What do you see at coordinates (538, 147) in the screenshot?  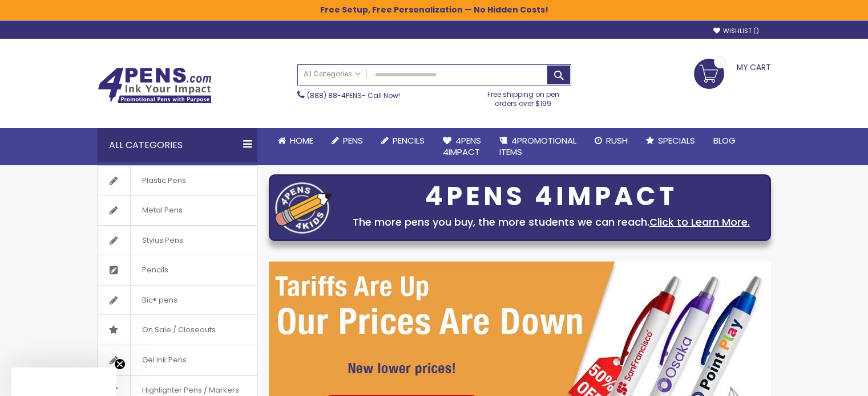 I see `a: 4PROMOTIONALITEMS` at bounding box center [538, 147].